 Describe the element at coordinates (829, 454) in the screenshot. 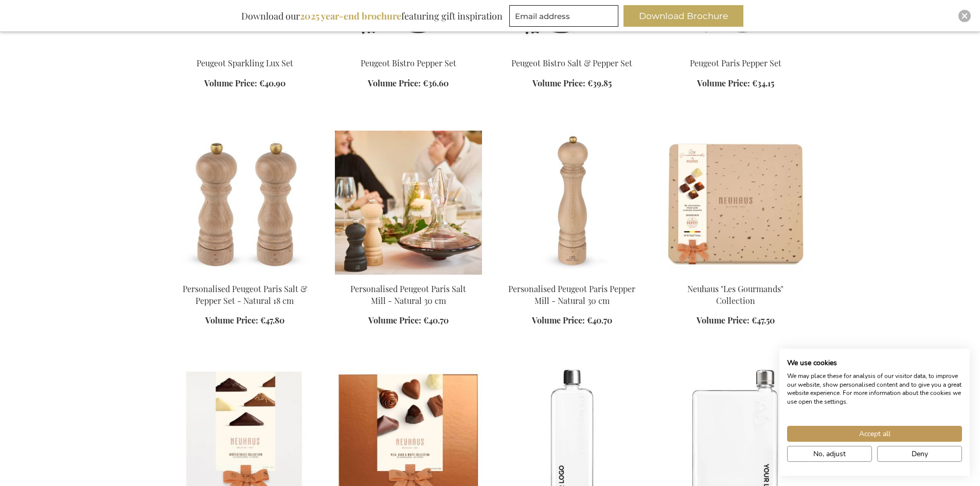

I see `button: Adjust cookie preferences` at that location.